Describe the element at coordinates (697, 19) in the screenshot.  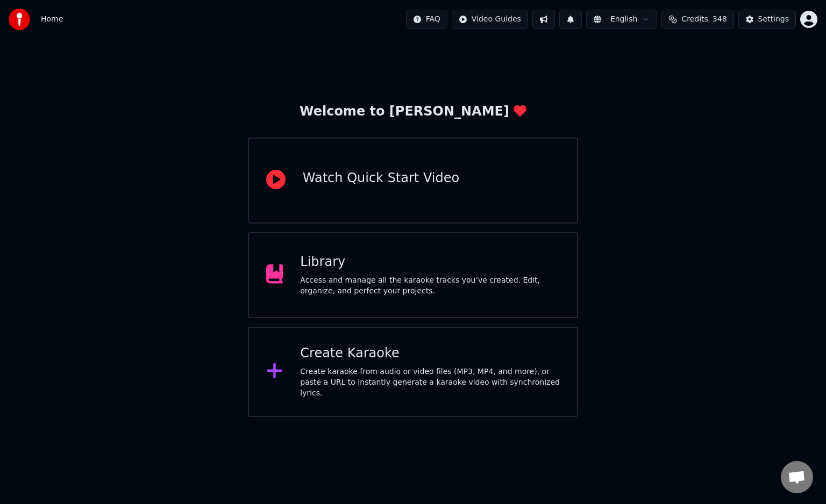
I see `button: Credits348` at that location.